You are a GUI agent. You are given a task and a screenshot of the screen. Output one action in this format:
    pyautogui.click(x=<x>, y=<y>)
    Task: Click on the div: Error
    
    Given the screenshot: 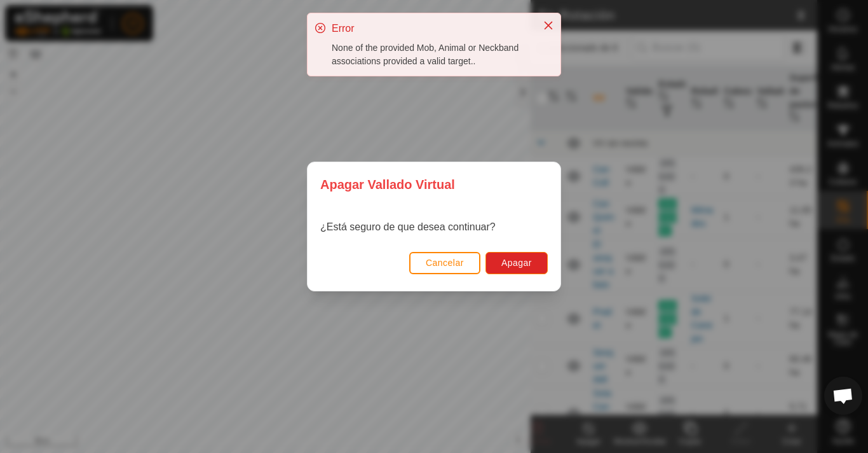 What is the action you would take?
    pyautogui.click(x=431, y=29)
    